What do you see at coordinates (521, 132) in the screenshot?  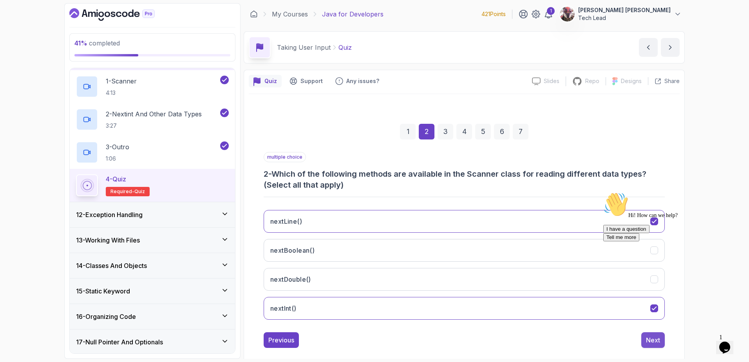 I see `div: 7` at bounding box center [521, 132].